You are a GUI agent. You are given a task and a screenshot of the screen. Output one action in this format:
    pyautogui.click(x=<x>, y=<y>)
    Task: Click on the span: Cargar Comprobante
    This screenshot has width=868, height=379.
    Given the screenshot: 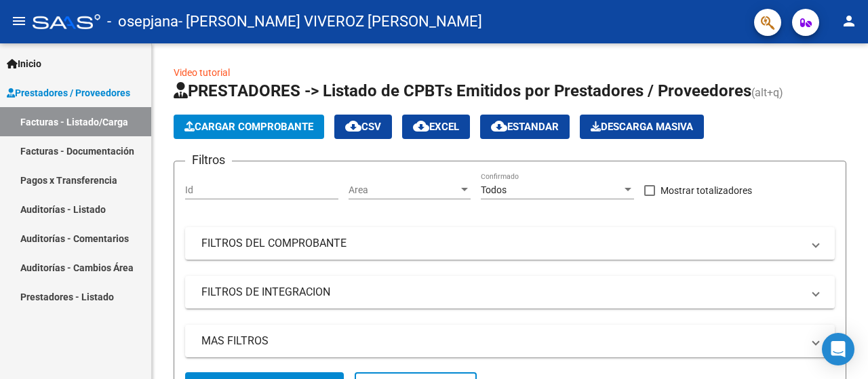 What is the action you would take?
    pyautogui.click(x=249, y=127)
    